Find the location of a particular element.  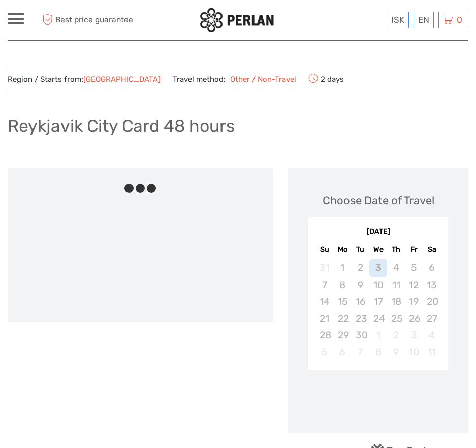

div: Not available Monday, September 29th, 2025 is located at coordinates (343, 335).